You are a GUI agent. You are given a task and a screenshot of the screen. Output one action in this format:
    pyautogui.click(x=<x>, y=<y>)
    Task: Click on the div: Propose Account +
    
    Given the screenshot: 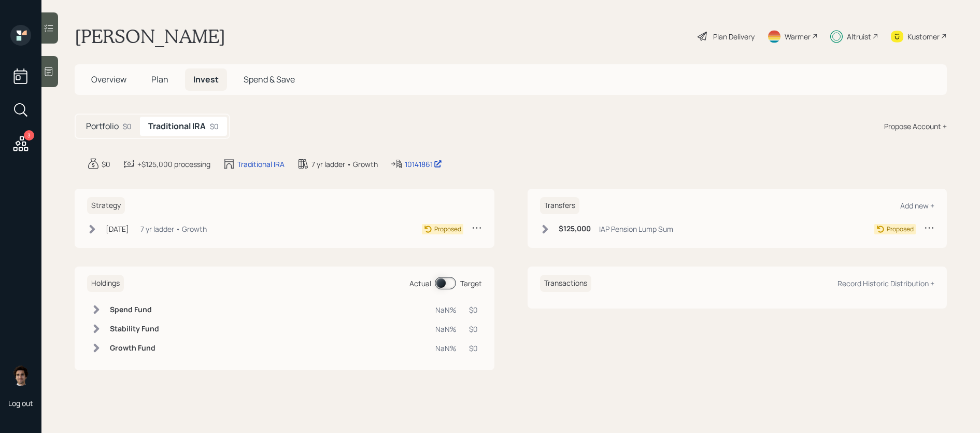 What is the action you would take?
    pyautogui.click(x=915, y=126)
    